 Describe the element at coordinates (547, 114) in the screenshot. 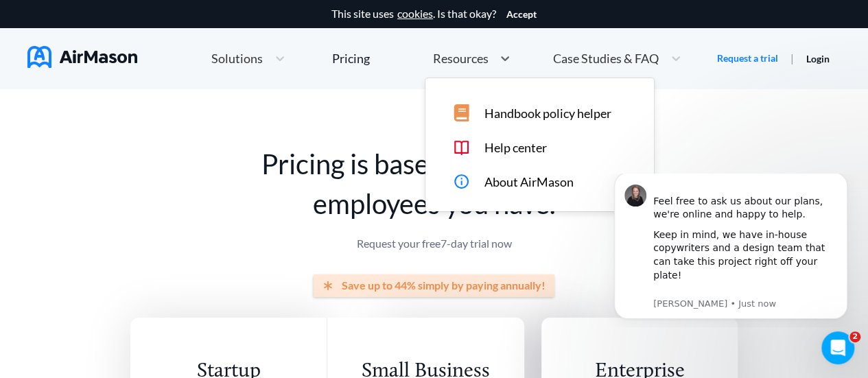

I see `span: Handbook policy helper` at that location.